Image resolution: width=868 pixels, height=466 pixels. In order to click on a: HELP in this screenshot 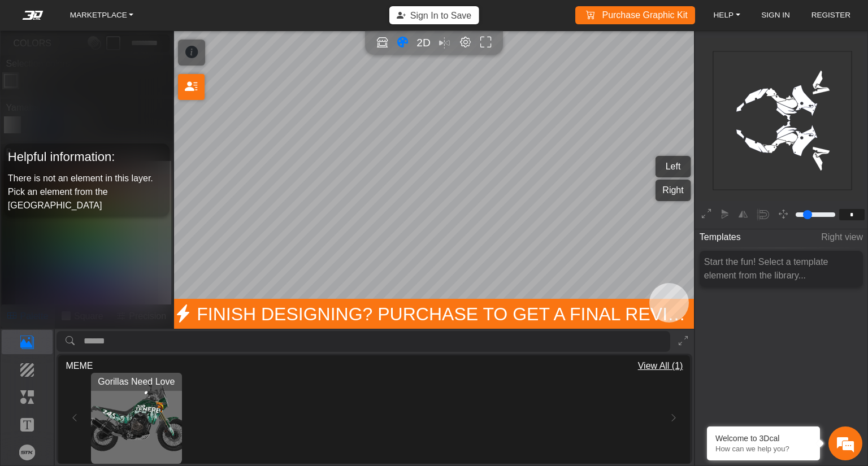, I will do `click(726, 16)`.